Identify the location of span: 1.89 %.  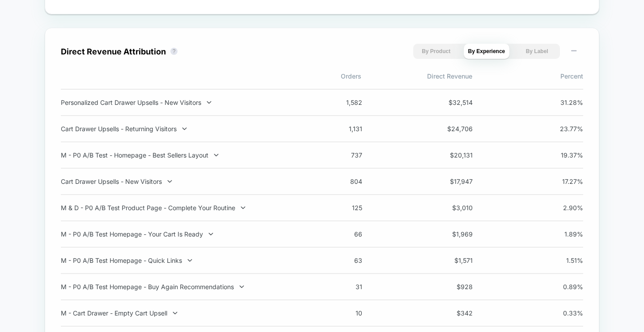
(563, 234).